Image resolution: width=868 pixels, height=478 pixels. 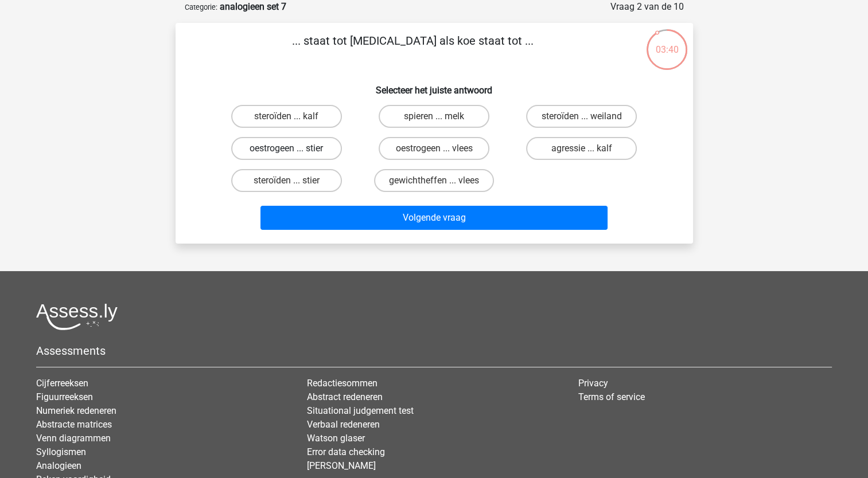 What do you see at coordinates (58, 465) in the screenshot?
I see `a: Analogieen` at bounding box center [58, 465].